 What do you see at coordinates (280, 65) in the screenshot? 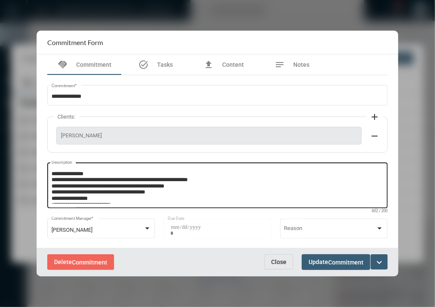
I see `mat-icon: notes` at bounding box center [280, 65].